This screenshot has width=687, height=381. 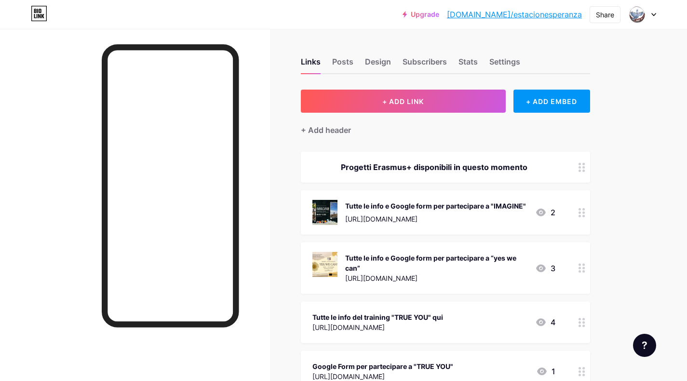 I want to click on img: Tutte le info e Google form per partecipare a “yes we can”, so click(x=325, y=265).